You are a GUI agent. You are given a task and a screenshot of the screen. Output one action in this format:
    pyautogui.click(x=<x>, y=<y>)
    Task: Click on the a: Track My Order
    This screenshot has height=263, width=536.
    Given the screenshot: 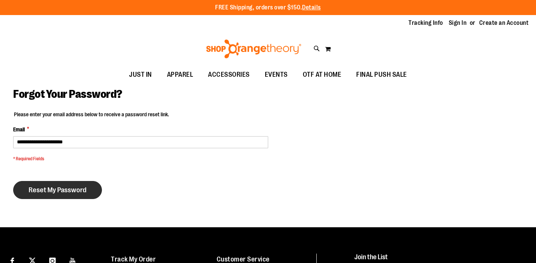 What is the action you would take?
    pyautogui.click(x=133, y=259)
    